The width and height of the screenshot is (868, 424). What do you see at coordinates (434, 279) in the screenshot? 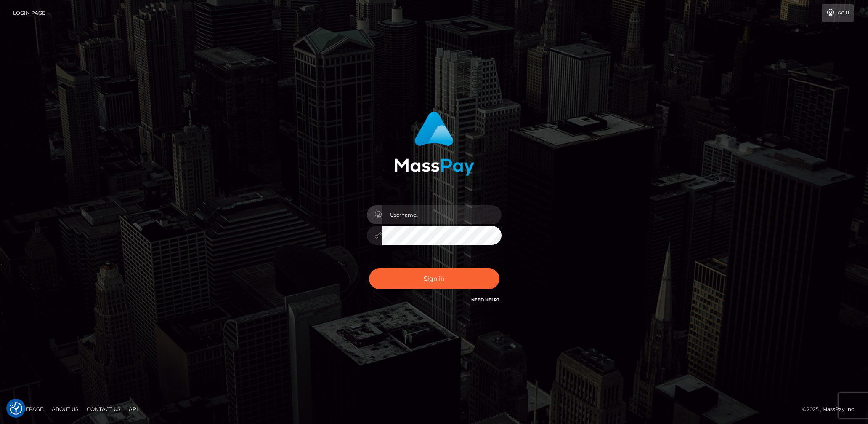
I see `button: Sign in` at bounding box center [434, 279].